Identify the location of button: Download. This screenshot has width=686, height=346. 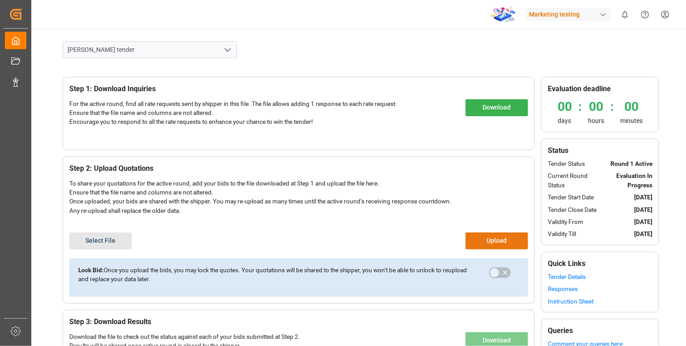
(497, 108).